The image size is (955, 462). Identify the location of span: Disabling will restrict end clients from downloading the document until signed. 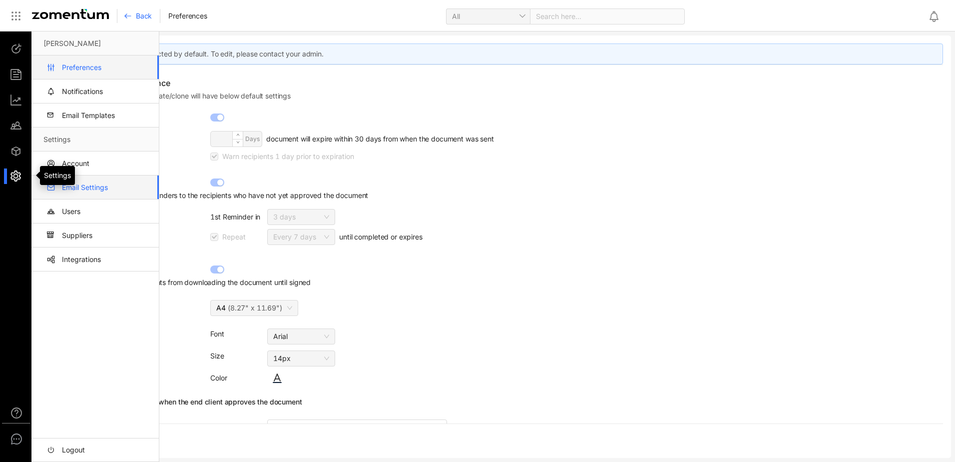
(187, 282).